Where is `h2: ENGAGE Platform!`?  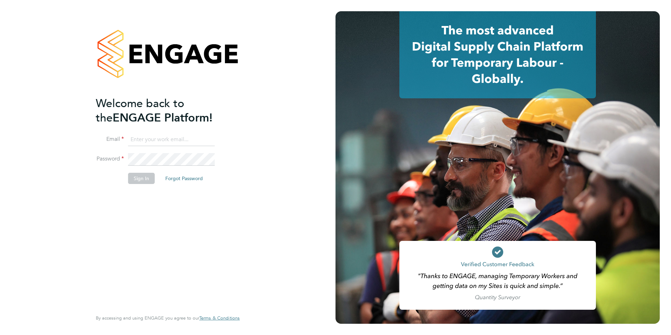 h2: ENGAGE Platform! is located at coordinates (164, 111).